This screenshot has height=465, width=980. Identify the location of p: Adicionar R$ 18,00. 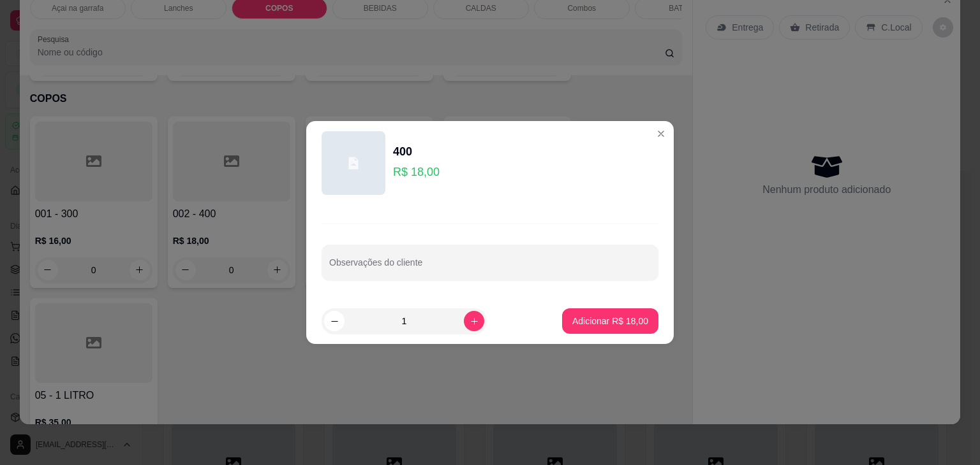
(609, 321).